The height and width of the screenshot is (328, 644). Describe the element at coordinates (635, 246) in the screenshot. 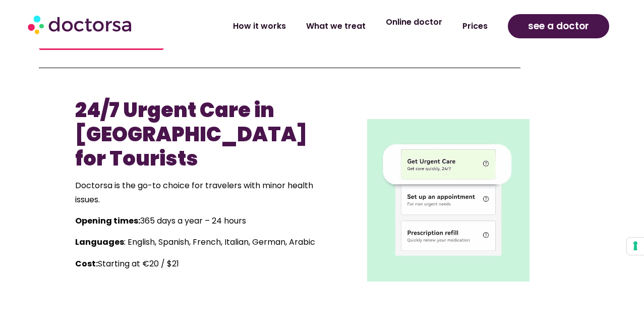

I see `button: Your consent preferences for tracking technologies` at that location.